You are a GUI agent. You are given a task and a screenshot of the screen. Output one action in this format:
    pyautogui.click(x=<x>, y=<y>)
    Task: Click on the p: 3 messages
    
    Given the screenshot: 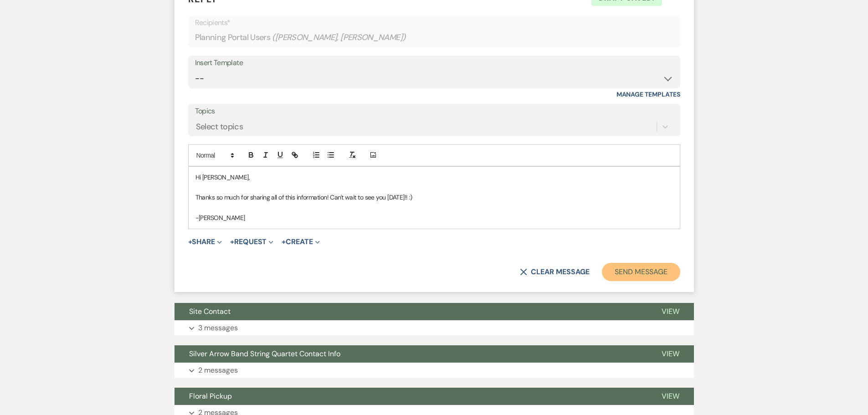 What is the action you would take?
    pyautogui.click(x=218, y=327)
    